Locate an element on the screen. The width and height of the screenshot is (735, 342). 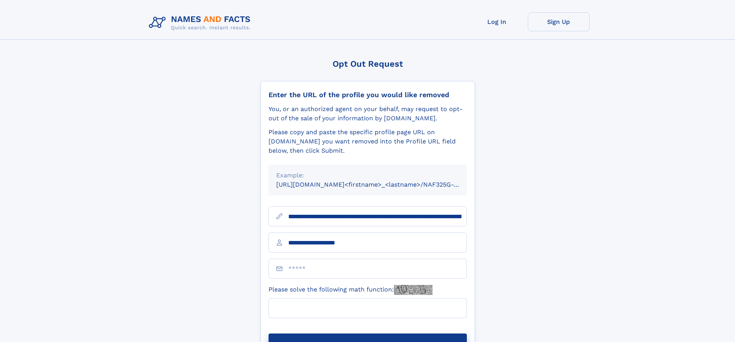
a: Sign Up is located at coordinates (559, 22).